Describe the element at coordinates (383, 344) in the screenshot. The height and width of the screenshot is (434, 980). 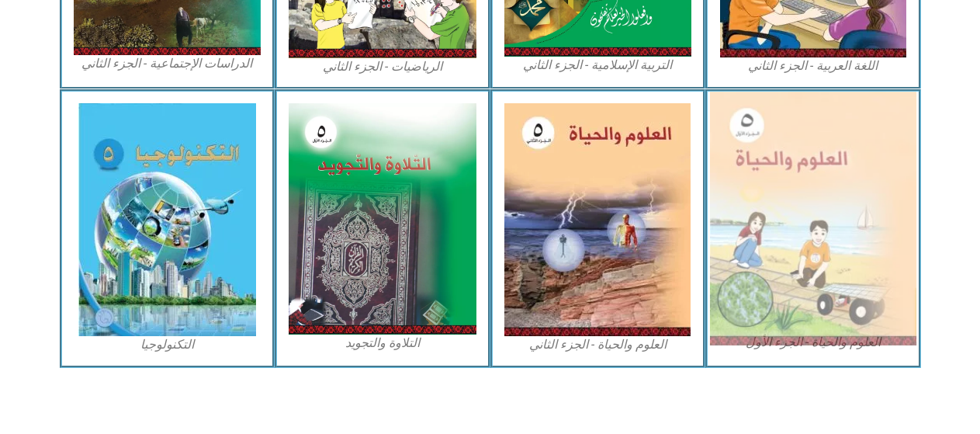
I see `figcaption: التلاوة والتجويد` at that location.